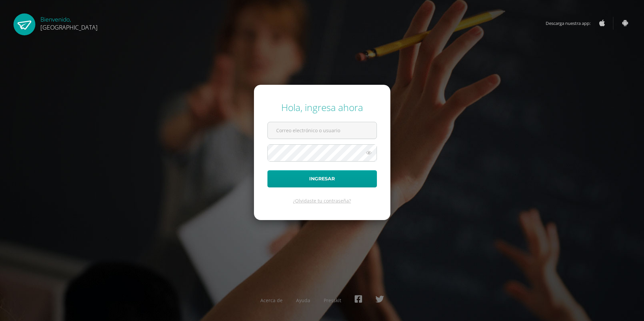 Image resolution: width=644 pixels, height=321 pixels. I want to click on a: ¿Olvidaste tu contraseña?, so click(322, 201).